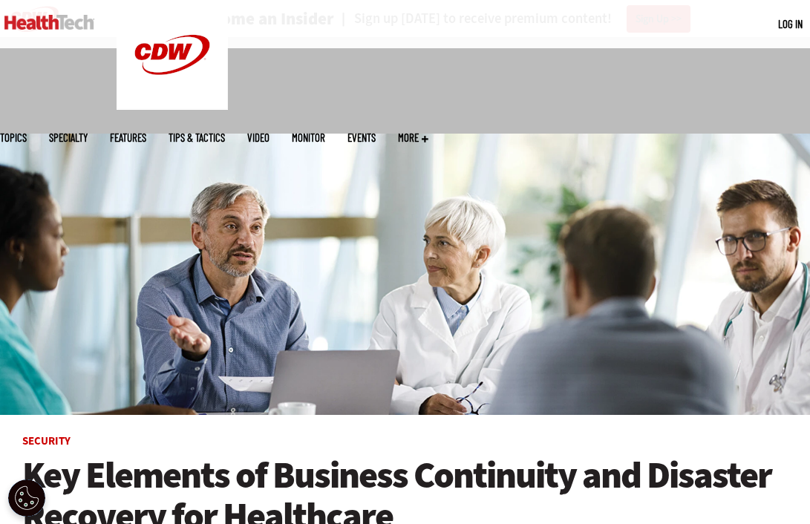 The image size is (810, 524). Describe the element at coordinates (27, 498) in the screenshot. I see `div: Cookie Settings` at that location.